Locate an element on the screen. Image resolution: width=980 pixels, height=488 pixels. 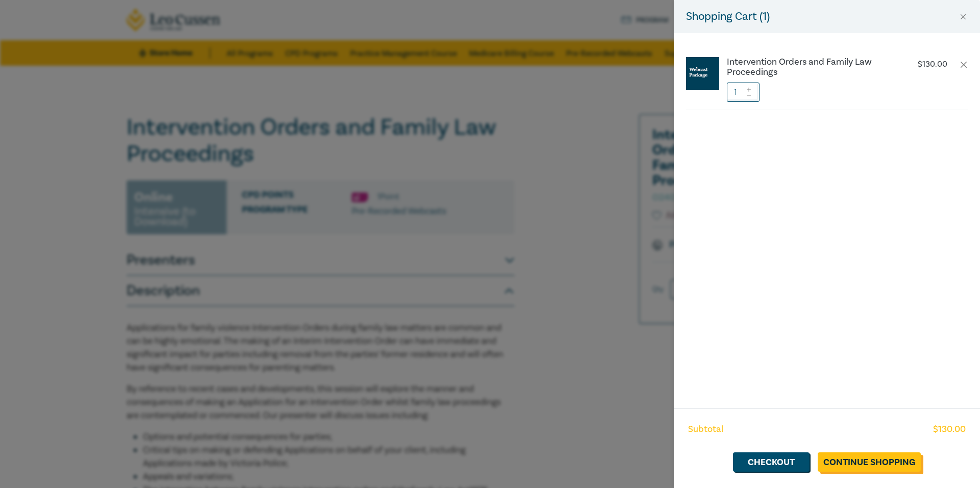
a: Intervention Orders and Family Law Proceedings is located at coordinates (812, 67).